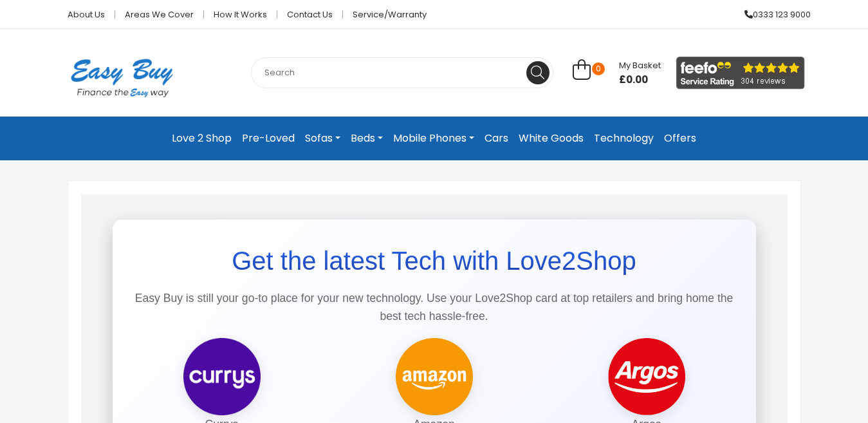 The width and height of the screenshot is (868, 423). What do you see at coordinates (122, 78) in the screenshot?
I see `img: Easy Buy` at bounding box center [122, 78].